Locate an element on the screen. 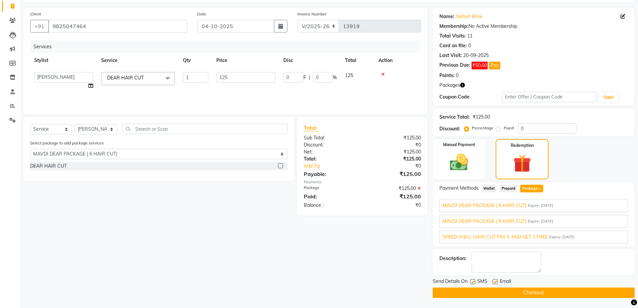 The width and height of the screenshot is (638, 308). div: Last Visit: is located at coordinates (451, 55).